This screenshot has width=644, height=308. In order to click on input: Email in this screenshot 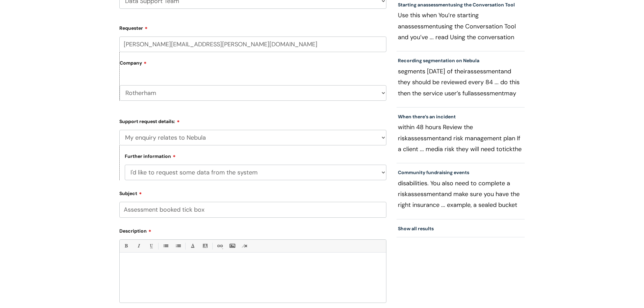, I will do `click(253, 44)`.